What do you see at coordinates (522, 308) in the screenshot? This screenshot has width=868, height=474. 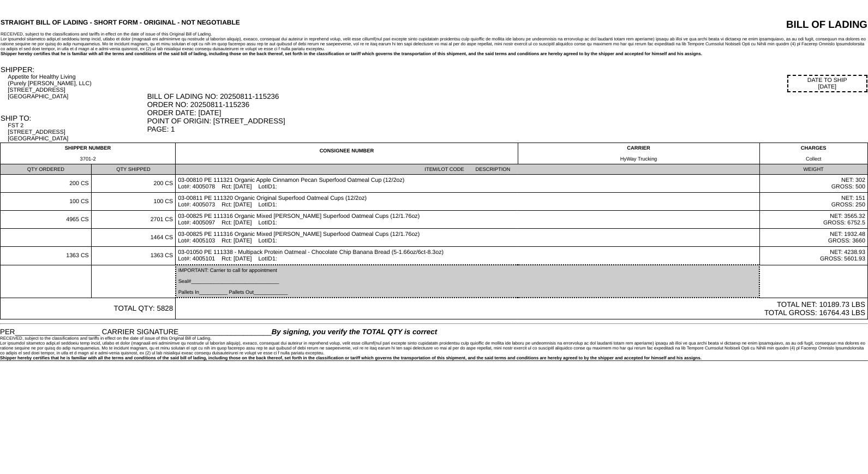 I see `td: TOTAL NET: 10189.73 LBS TOTAL GROSS: 16764.43 LBS` at bounding box center [522, 308].